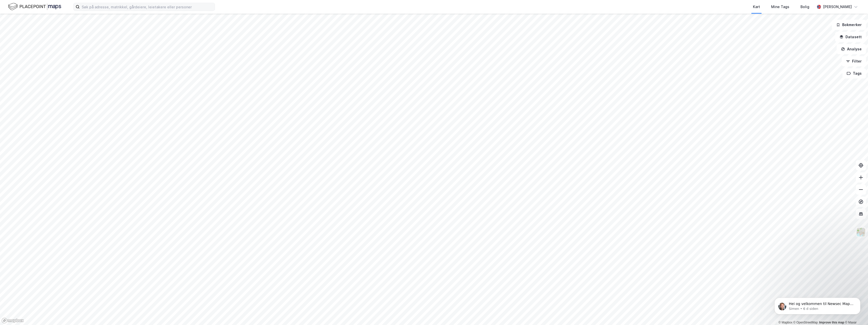  What do you see at coordinates (851, 49) in the screenshot?
I see `button: Analyse` at bounding box center [851, 49].